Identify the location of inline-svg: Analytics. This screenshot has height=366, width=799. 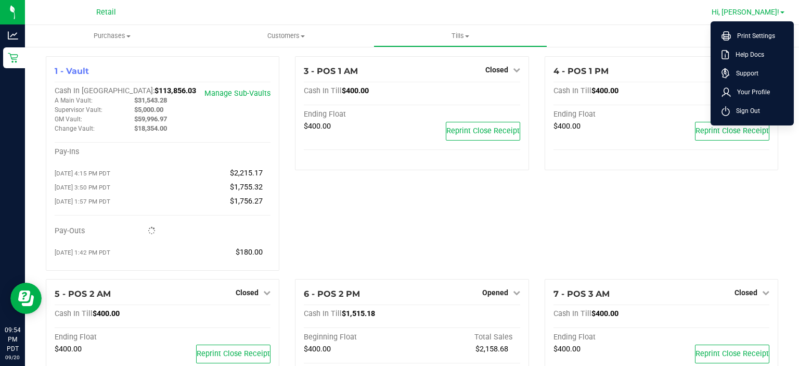
(13, 35).